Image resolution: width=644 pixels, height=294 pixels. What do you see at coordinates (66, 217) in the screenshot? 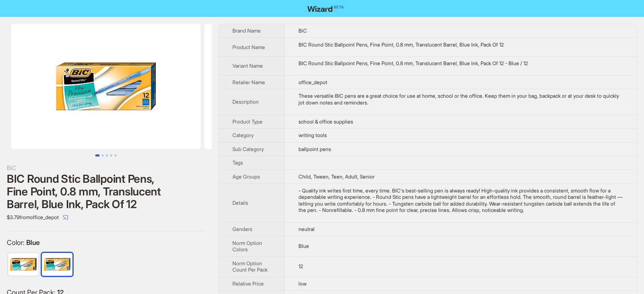
I see `span: select` at bounding box center [66, 217].